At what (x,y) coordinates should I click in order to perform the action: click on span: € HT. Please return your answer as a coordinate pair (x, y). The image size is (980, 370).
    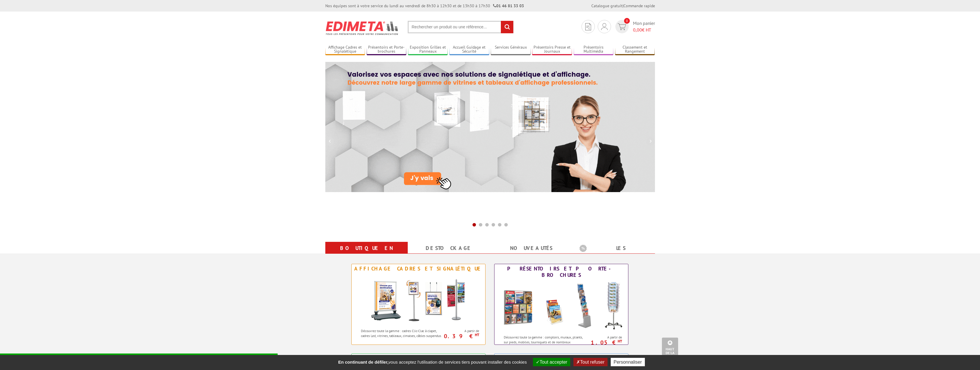
    Looking at the image, I should click on (644, 30).